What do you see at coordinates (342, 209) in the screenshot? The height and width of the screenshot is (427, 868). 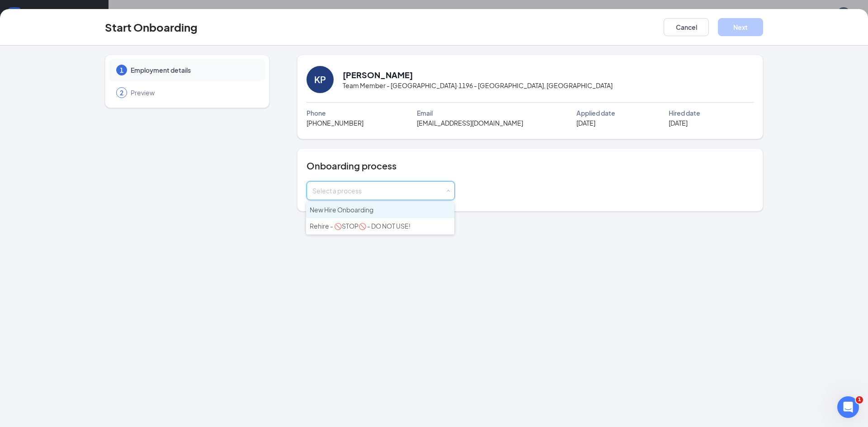 I see `span: New Hire Onboarding` at bounding box center [342, 209].